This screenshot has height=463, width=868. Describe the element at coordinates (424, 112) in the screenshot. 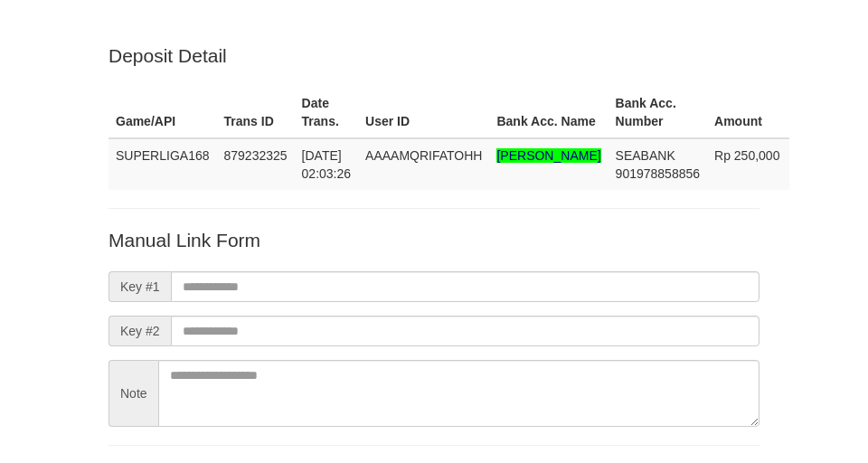

I see `th: User ID` at that location.